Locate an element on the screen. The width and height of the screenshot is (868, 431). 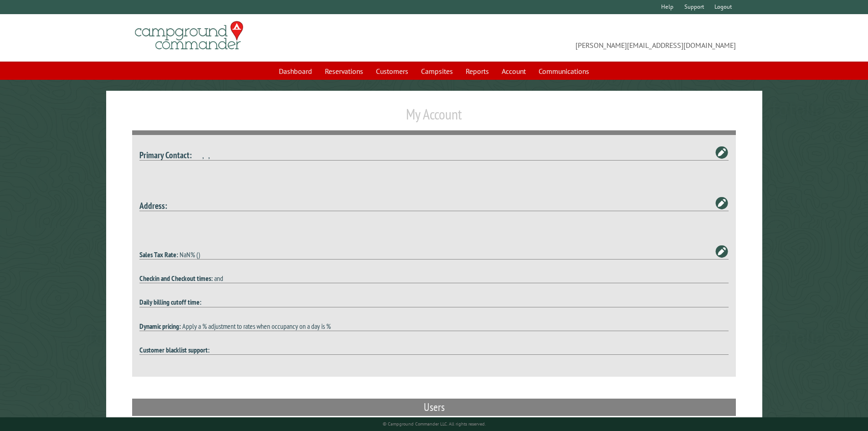
strong: Daily billing cutoff time: is located at coordinates (171, 302).